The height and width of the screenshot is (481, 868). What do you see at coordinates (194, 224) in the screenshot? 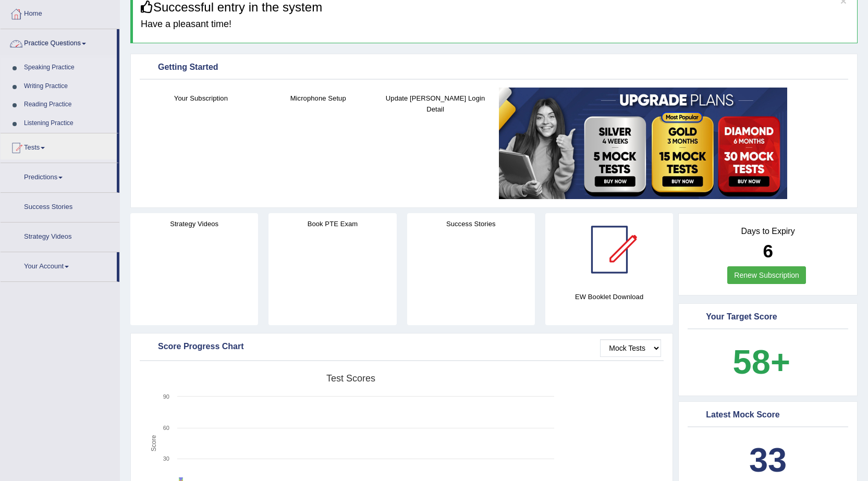
I see `h4: Strategy Videos` at bounding box center [194, 224].